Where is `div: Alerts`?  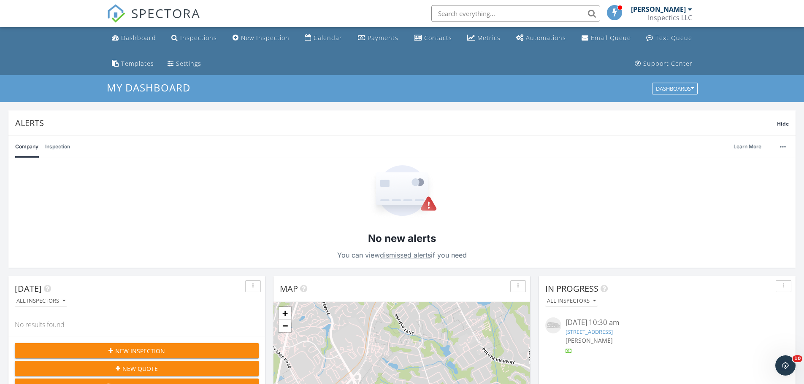
div: Alerts is located at coordinates (396, 123).